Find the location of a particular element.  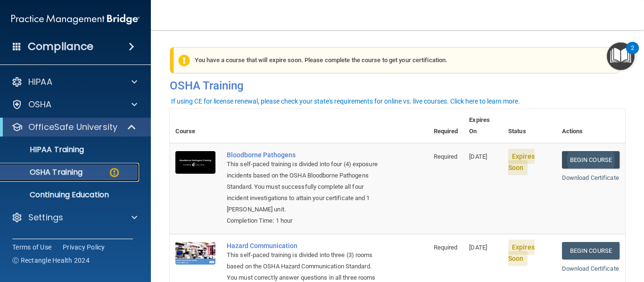

img: PMB logo is located at coordinates (75, 19).